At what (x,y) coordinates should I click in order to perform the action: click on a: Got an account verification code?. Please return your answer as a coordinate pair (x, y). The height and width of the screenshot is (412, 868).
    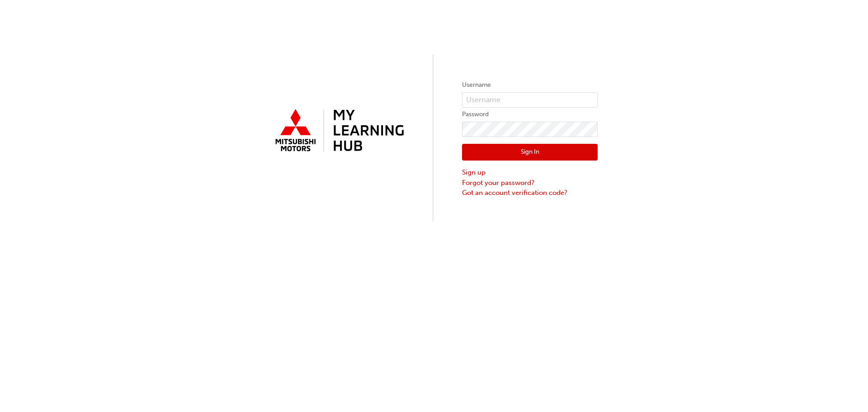
    Looking at the image, I should click on (530, 193).